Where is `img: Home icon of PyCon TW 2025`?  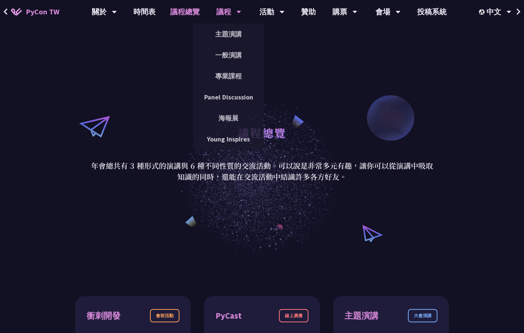 img: Home icon of PyCon TW 2025 is located at coordinates (17, 12).